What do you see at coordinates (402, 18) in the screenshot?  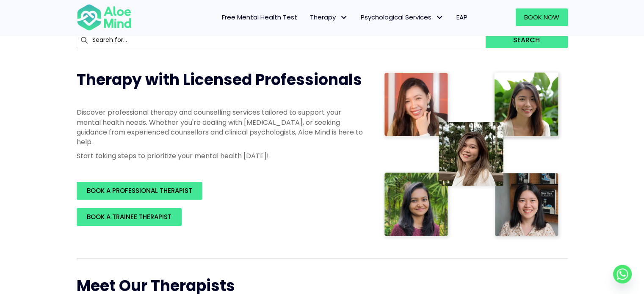 I see `a: Psychological ServicesPsychological Services: submenu` at bounding box center [402, 18].